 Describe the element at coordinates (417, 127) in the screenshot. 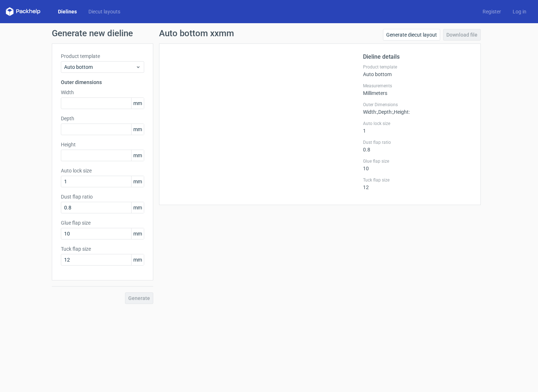

I see `div: 1` at that location.